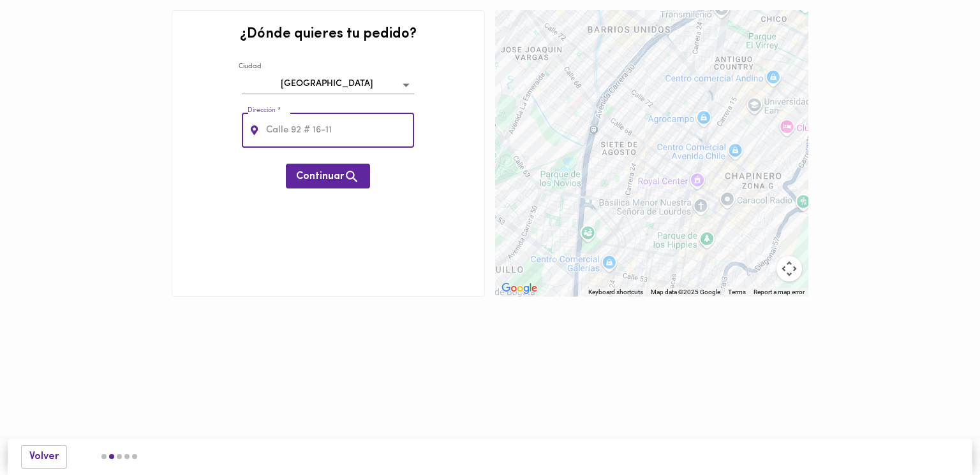  I want to click on input: Calle 92 # 16-11, so click(338, 130).